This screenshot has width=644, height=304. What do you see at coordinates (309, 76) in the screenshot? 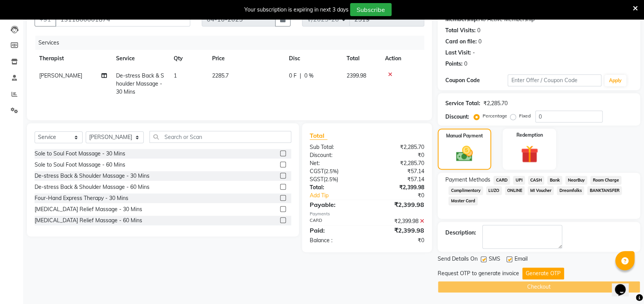
I see `span: 0 %` at bounding box center [309, 76].